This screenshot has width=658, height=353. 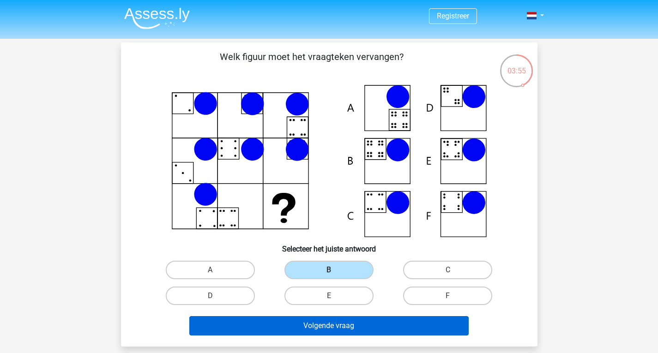 I want to click on label: A, so click(x=210, y=270).